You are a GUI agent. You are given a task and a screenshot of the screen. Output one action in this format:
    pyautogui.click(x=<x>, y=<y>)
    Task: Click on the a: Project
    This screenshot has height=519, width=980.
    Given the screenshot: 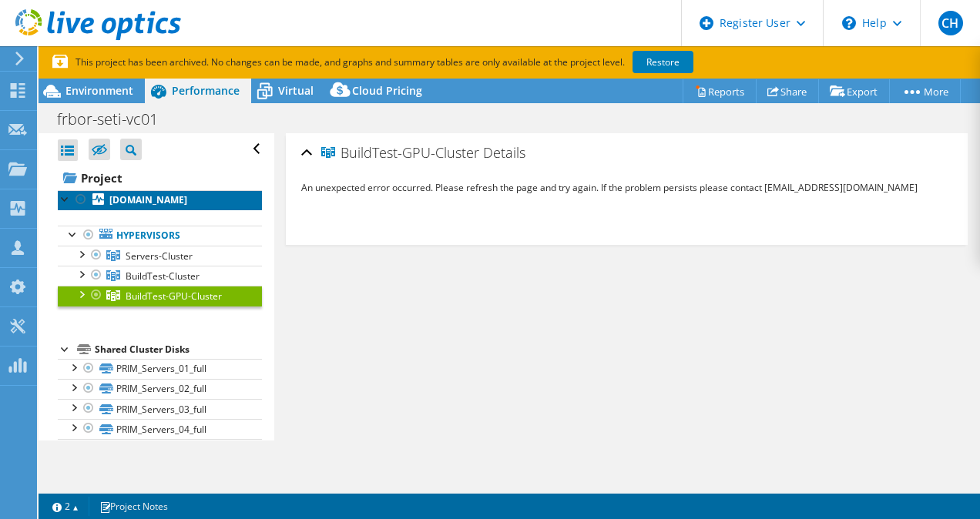 What is the action you would take?
    pyautogui.click(x=159, y=178)
    